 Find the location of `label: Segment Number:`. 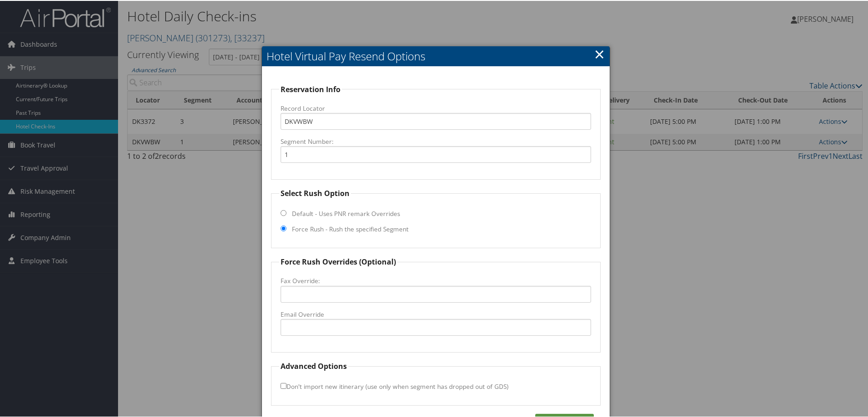

label: Segment Number: is located at coordinates (436, 141).